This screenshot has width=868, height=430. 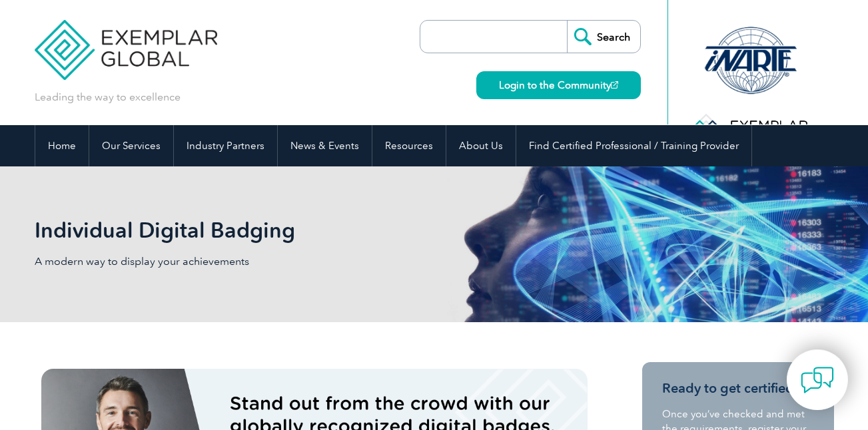 What do you see at coordinates (235, 261) in the screenshot?
I see `p: A modern way to display your achievements` at bounding box center [235, 261].